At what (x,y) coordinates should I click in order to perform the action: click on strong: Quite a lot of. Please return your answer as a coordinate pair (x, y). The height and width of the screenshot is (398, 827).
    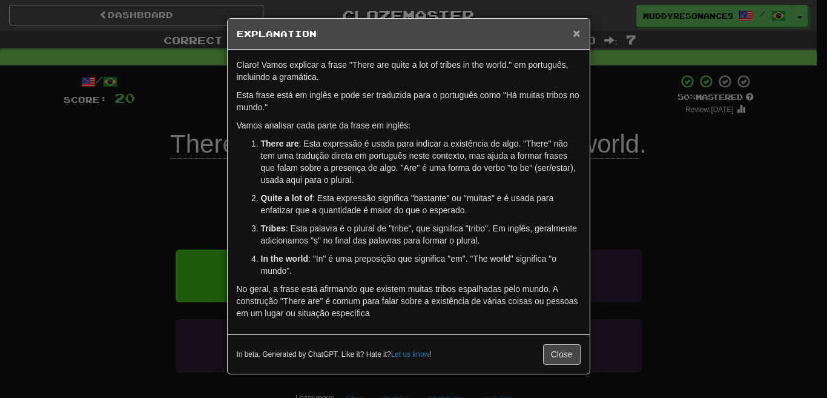
    Looking at the image, I should click on (287, 198).